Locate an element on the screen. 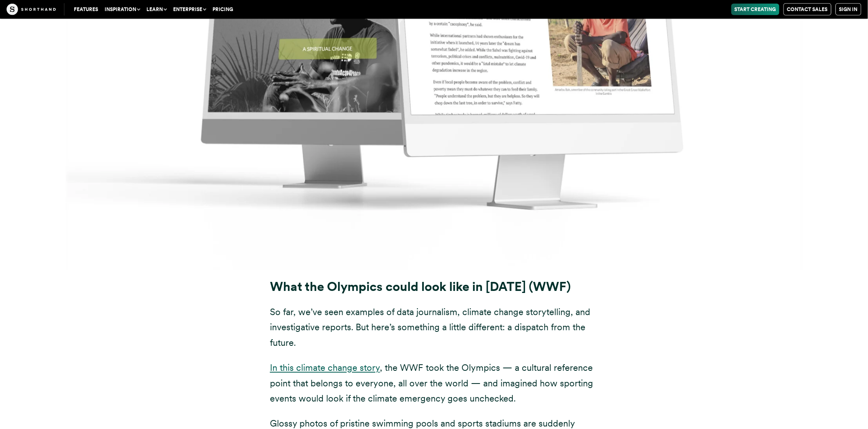 The height and width of the screenshot is (429, 868). p: So far, we’ve seen examples of data journalism, climate change storytelling, and investigative re... is located at coordinates (434, 328).